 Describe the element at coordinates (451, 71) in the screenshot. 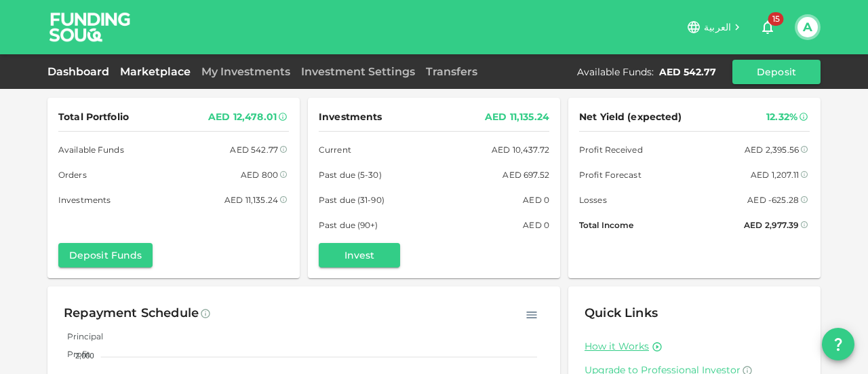

I see `a: Transfers` at that location.